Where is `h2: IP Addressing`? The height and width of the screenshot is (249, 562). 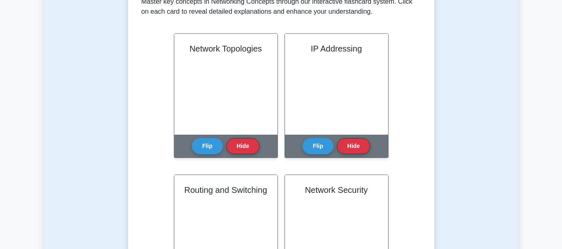
h2: IP Addressing is located at coordinates (336, 49).